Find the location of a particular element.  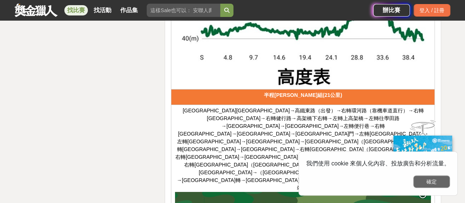

button: 確定 is located at coordinates (432, 181).